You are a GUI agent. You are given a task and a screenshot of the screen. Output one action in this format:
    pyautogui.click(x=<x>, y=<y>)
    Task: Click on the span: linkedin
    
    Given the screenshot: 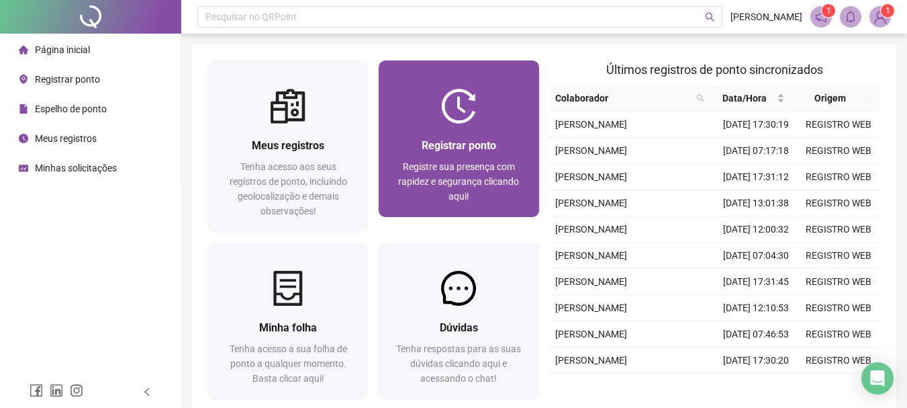 What is the action you would take?
    pyautogui.click(x=56, y=390)
    